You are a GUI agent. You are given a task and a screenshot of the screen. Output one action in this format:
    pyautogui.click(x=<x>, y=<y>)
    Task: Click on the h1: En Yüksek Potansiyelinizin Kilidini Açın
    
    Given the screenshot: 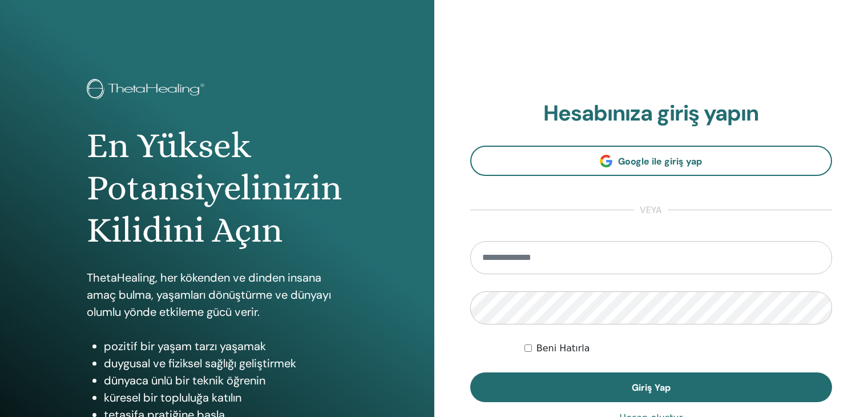 What is the action you would take?
    pyautogui.click(x=217, y=188)
    